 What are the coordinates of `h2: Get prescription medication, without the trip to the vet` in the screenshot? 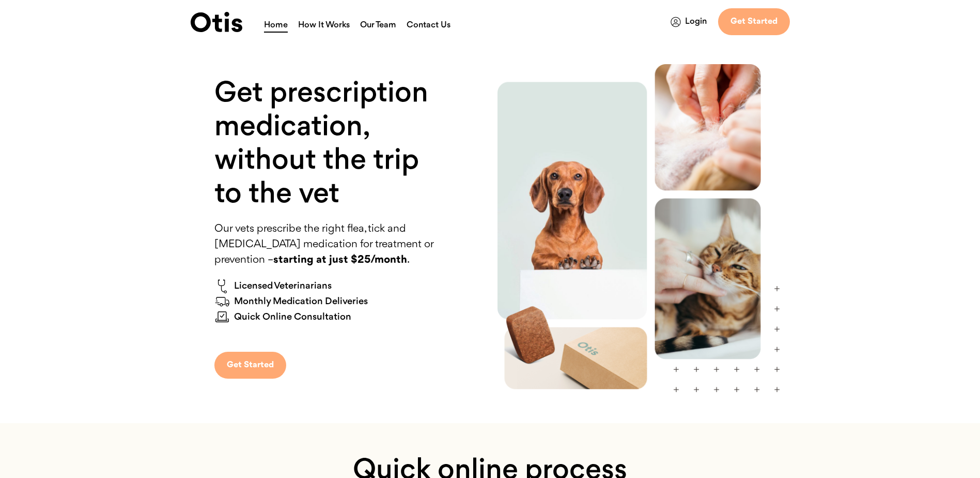 It's located at (326, 144).